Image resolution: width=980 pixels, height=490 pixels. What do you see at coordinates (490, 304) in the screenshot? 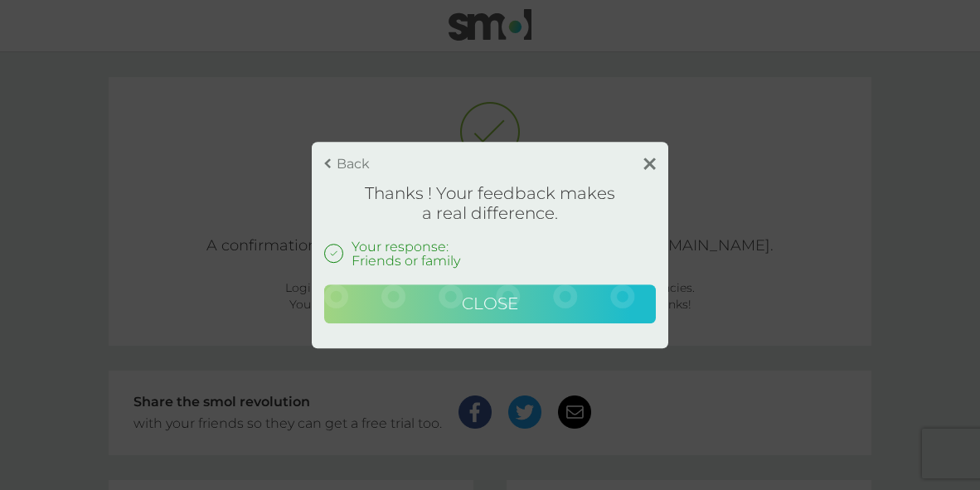
I see `span: Close` at bounding box center [490, 304].